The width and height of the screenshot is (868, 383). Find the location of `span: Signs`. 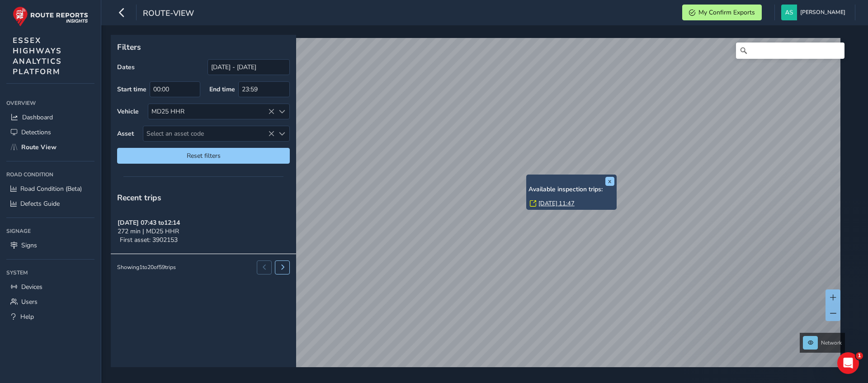

span: Signs is located at coordinates (29, 245).